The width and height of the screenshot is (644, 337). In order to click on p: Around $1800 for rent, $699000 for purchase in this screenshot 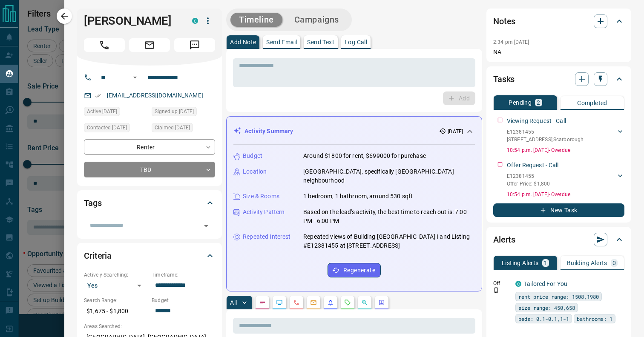, I will do `click(365, 156)`.